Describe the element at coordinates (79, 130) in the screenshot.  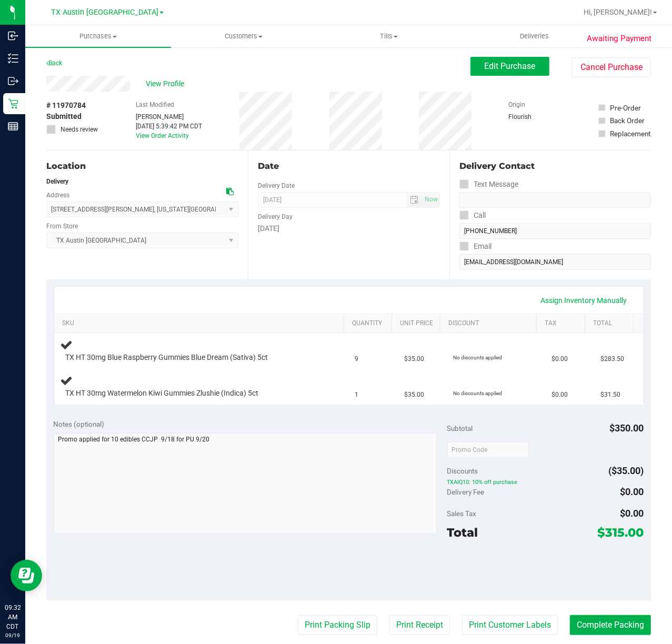
I see `span: Needs review` at that location.